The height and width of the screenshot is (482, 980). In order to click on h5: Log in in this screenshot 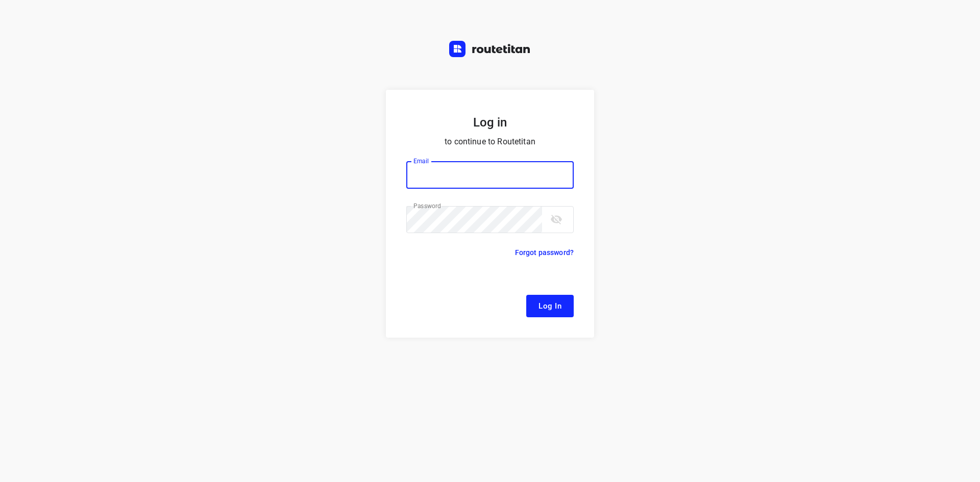, I will do `click(490, 122)`.